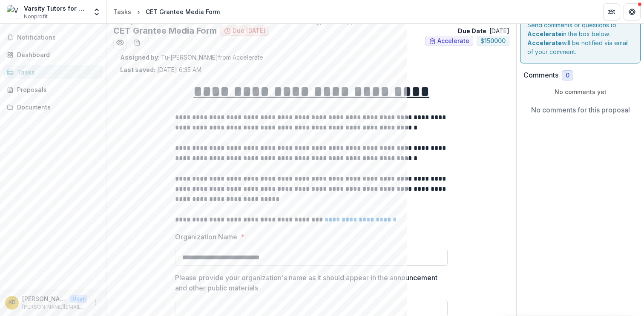 This screenshot has width=644, height=316. Describe the element at coordinates (541, 75) in the screenshot. I see `h2: Comments` at that location.